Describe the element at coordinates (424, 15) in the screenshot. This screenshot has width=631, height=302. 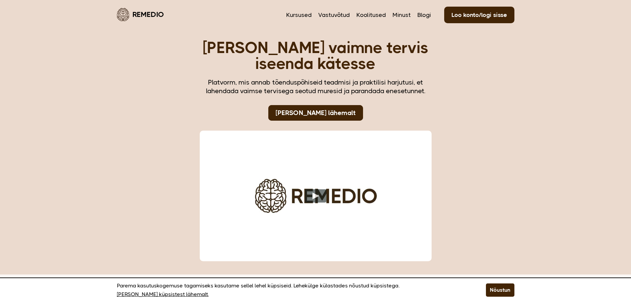
I see `a: Blogi` at that location.